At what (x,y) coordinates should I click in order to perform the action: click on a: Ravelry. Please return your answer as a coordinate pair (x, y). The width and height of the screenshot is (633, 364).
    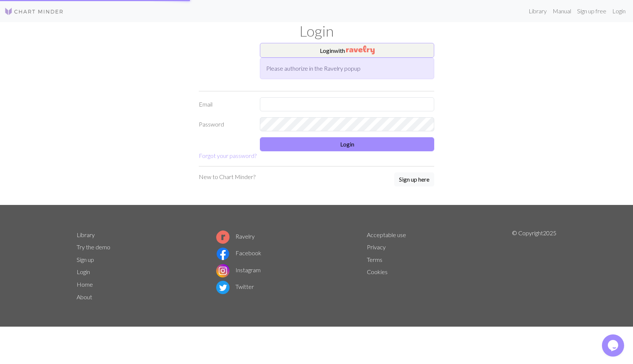
    Looking at the image, I should click on (235, 236).